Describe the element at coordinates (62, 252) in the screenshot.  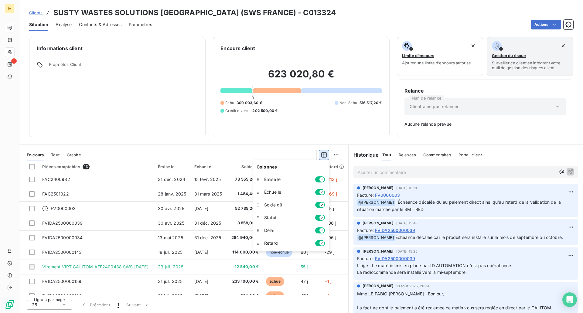
I see `span: FVIDA2500000143` at that location.